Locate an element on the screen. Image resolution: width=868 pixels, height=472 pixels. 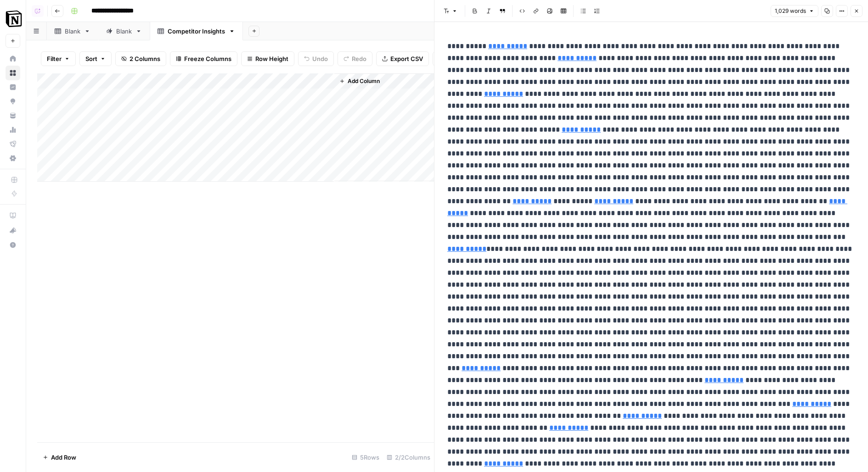
span: Undo is located at coordinates (320, 59).